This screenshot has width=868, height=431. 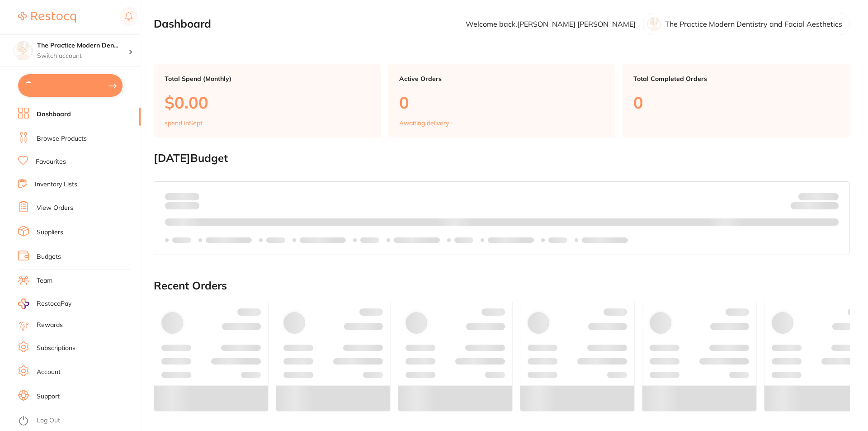 What do you see at coordinates (502, 78) in the screenshot?
I see `p: Active Orders` at bounding box center [502, 78].